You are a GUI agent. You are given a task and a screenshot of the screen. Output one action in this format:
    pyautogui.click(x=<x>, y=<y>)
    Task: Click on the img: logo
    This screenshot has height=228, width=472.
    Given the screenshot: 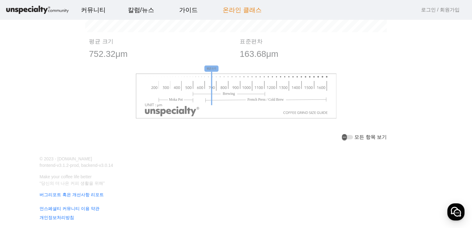 What is the action you would take?
    pyautogui.click(x=37, y=10)
    